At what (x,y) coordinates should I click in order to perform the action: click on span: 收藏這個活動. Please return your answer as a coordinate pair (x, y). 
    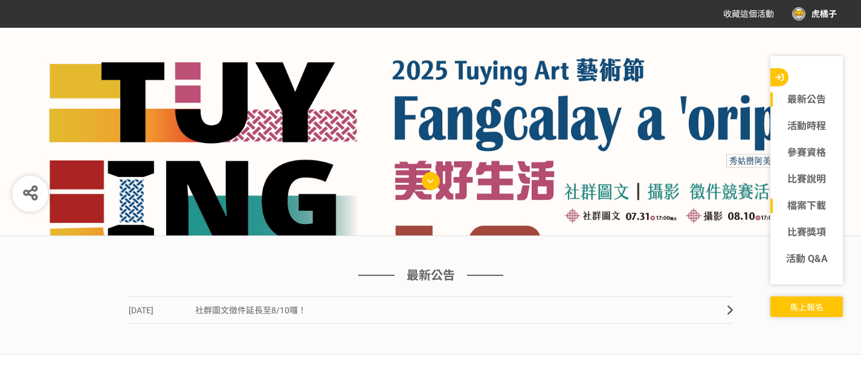
    Looking at the image, I should click on (748, 14).